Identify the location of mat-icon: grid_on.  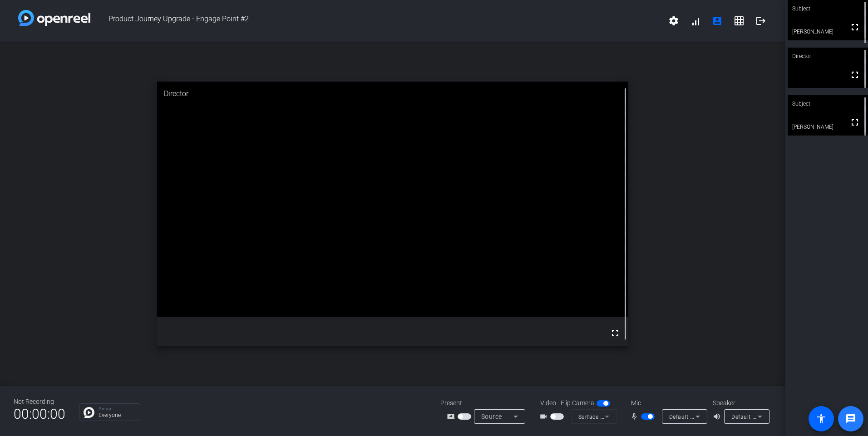
(739, 21).